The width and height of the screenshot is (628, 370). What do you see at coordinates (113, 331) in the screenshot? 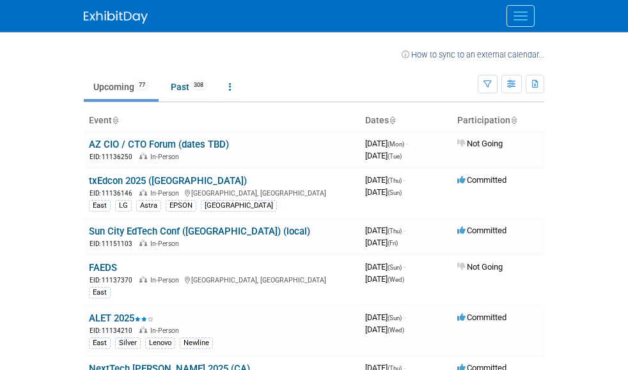
I see `span: EID: 11134210` at bounding box center [113, 331].